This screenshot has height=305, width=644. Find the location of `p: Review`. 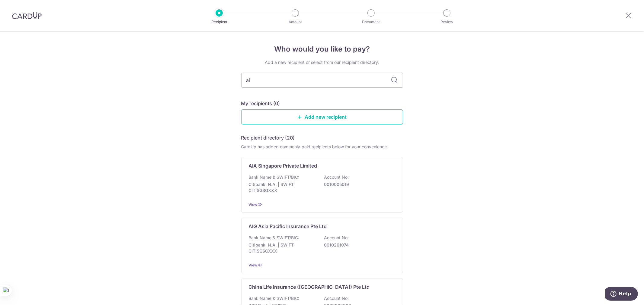

p: Review is located at coordinates (447, 22).